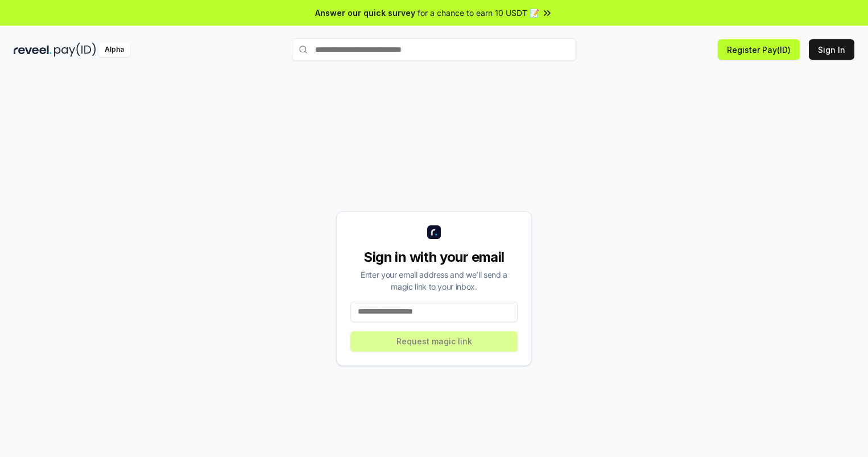 Image resolution: width=868 pixels, height=457 pixels. Describe the element at coordinates (759, 50) in the screenshot. I see `button: Register Pay(ID)` at that location.